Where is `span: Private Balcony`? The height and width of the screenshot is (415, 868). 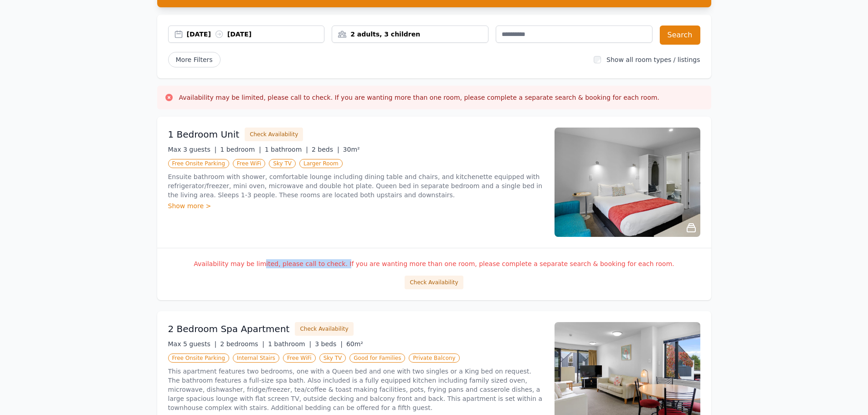 span: Private Balcony is located at coordinates (434, 357).